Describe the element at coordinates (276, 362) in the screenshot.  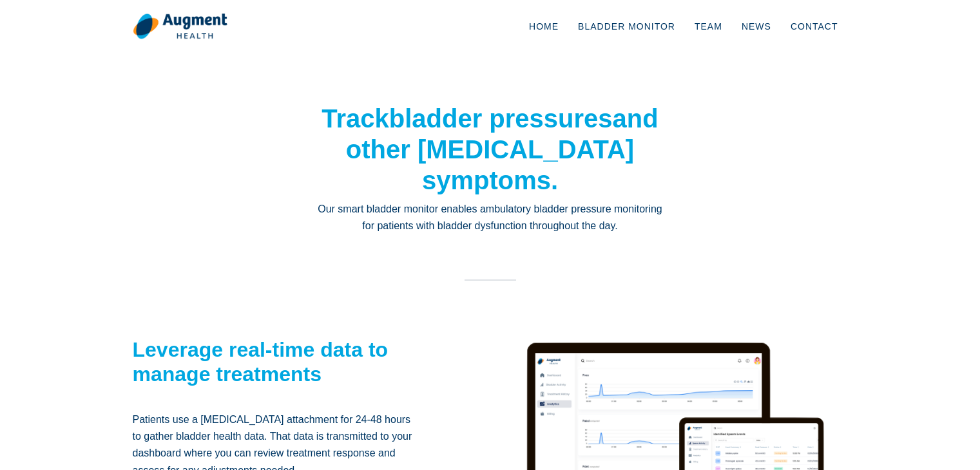
I see `h2: Leverage real-time data to manage treatments` at that location.